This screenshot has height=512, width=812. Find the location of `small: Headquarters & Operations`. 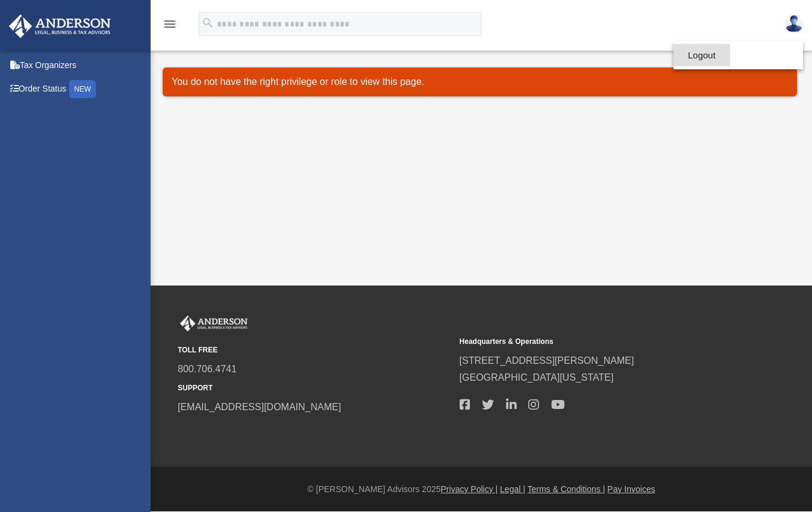

small: Headquarters & Operations is located at coordinates (596, 342).